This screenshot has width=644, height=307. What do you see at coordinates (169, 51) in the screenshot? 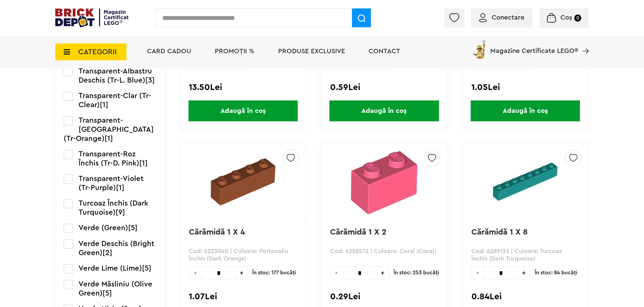
I see `a: Card Cadou` at bounding box center [169, 51].